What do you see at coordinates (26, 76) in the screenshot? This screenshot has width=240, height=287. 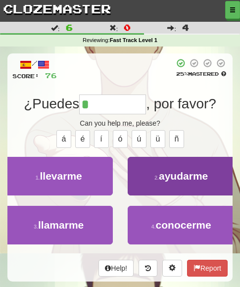 I see `span: Score:` at bounding box center [26, 76].